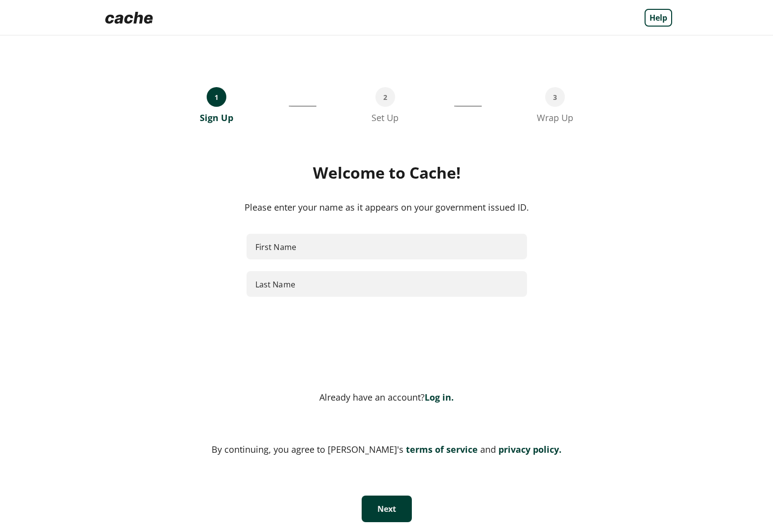 This screenshot has width=773, height=532. What do you see at coordinates (659, 18) in the screenshot?
I see `a: Help` at bounding box center [659, 18].